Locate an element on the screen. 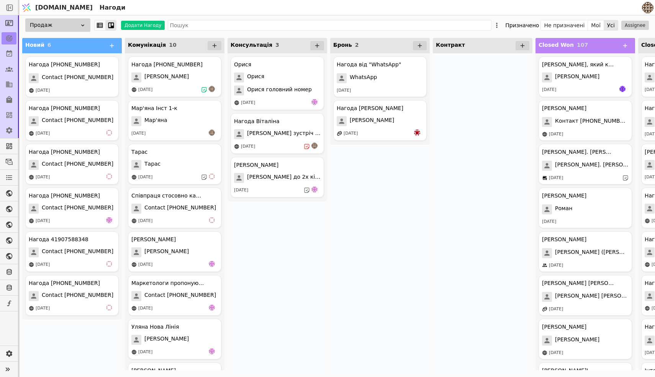 The height and width of the screenshot is (377, 655). img: 4183bec8f641d0a1985368f79f6ed469 is located at coordinates (648, 8).